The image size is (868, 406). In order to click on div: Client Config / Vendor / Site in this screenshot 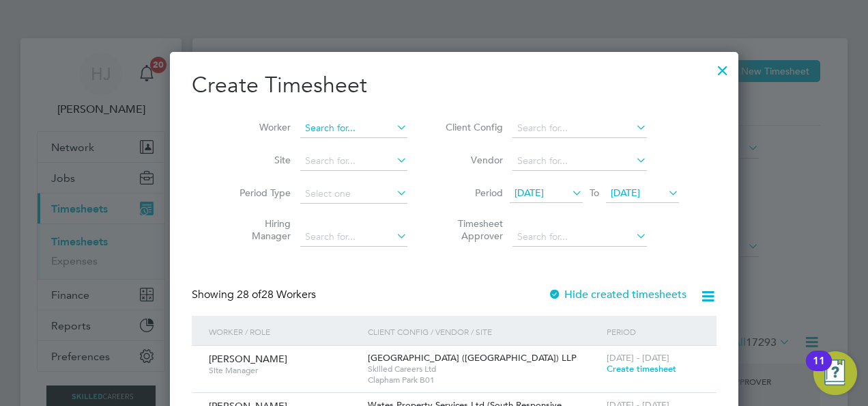, I will do `click(484, 331)`.